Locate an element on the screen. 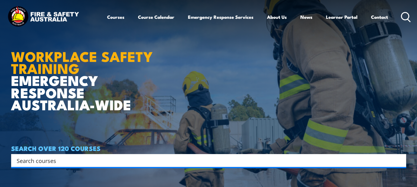  h4: SEARCH OVER 120 COURSES is located at coordinates (209, 149).